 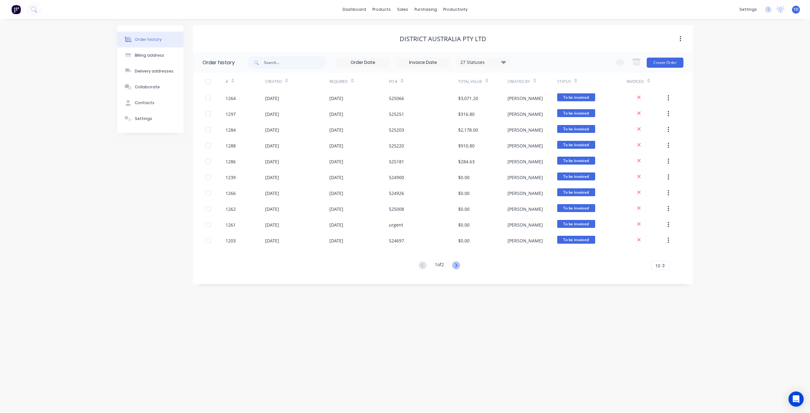 What do you see at coordinates (231, 177) in the screenshot?
I see `div: 1239` at bounding box center [231, 177].